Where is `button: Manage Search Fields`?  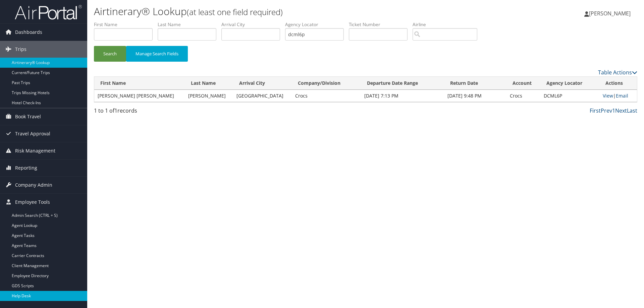 button: Manage Search Fields is located at coordinates (157, 53).